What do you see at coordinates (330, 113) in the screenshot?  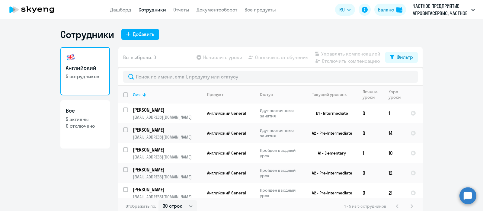 I see `td: B1 - Intermediate` at bounding box center [330, 113].